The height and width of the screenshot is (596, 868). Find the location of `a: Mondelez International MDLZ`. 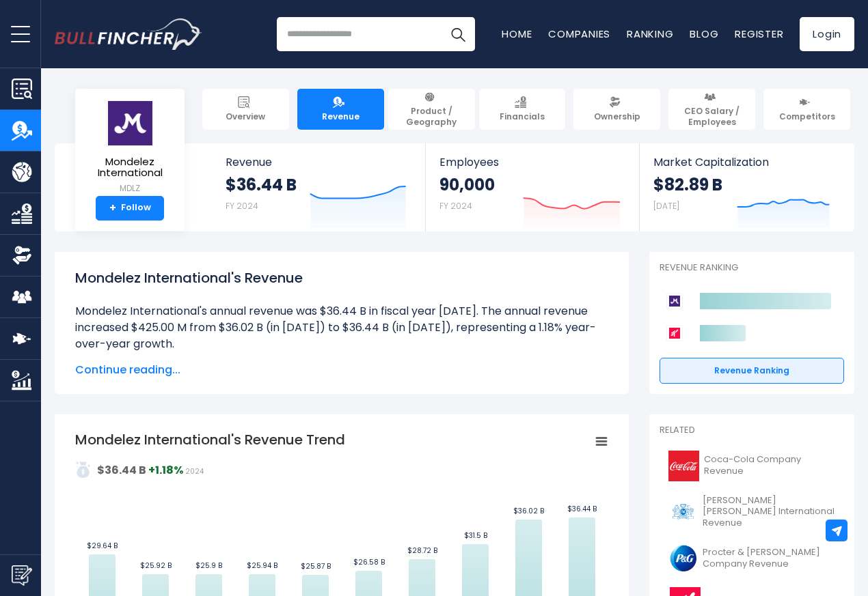

a: Mondelez International MDLZ is located at coordinates (130, 147).